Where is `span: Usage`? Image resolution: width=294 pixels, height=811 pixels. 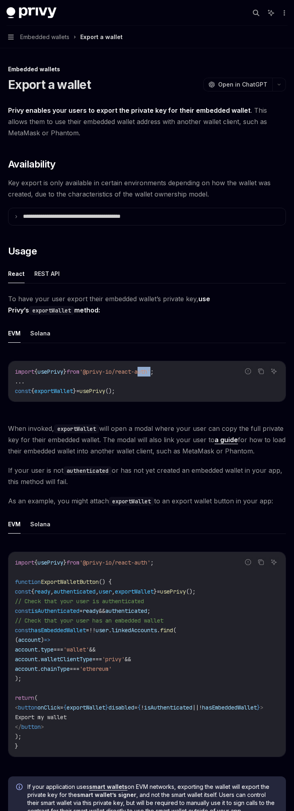 span: Usage is located at coordinates (22, 251).